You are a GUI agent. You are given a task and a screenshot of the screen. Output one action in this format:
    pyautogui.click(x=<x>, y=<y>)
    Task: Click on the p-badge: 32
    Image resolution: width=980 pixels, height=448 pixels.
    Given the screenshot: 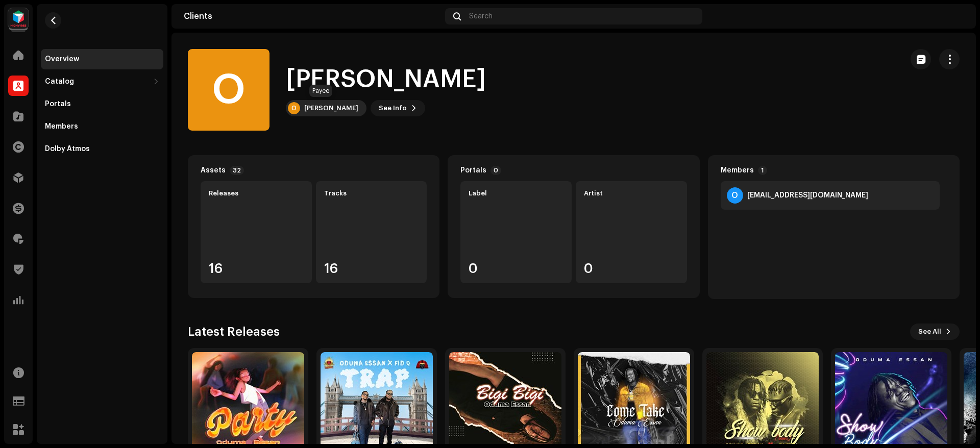 What is the action you would take?
    pyautogui.click(x=237, y=170)
    